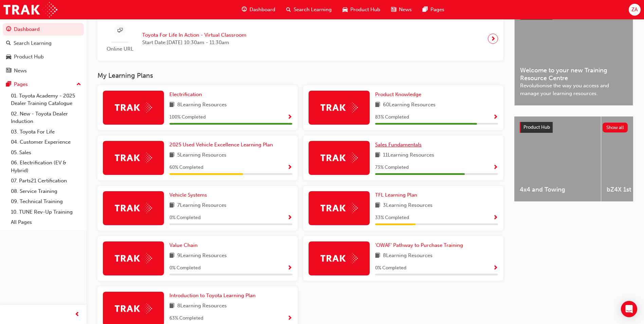 The image size is (644, 324). What do you see at coordinates (43, 71) in the screenshot?
I see `a: News` at bounding box center [43, 71].